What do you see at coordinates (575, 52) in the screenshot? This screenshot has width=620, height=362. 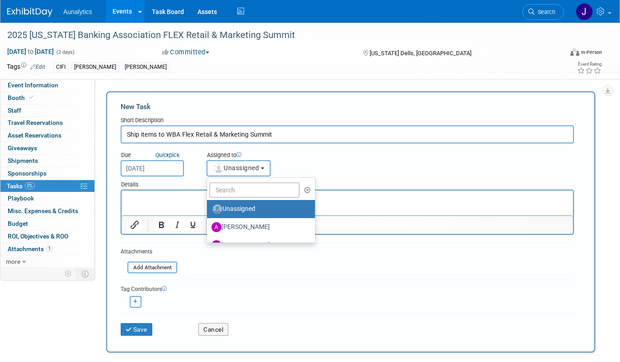 I see `img: Format-Inperson.png` at bounding box center [575, 52].